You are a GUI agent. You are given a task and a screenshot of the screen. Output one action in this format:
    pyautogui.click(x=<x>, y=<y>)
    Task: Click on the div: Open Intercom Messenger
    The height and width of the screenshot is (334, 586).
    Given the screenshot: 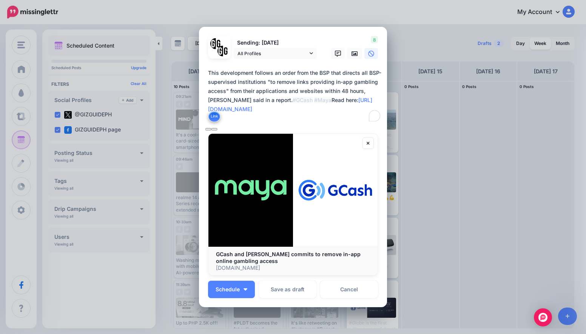 What is the action you would take?
    pyautogui.click(x=543, y=317)
    